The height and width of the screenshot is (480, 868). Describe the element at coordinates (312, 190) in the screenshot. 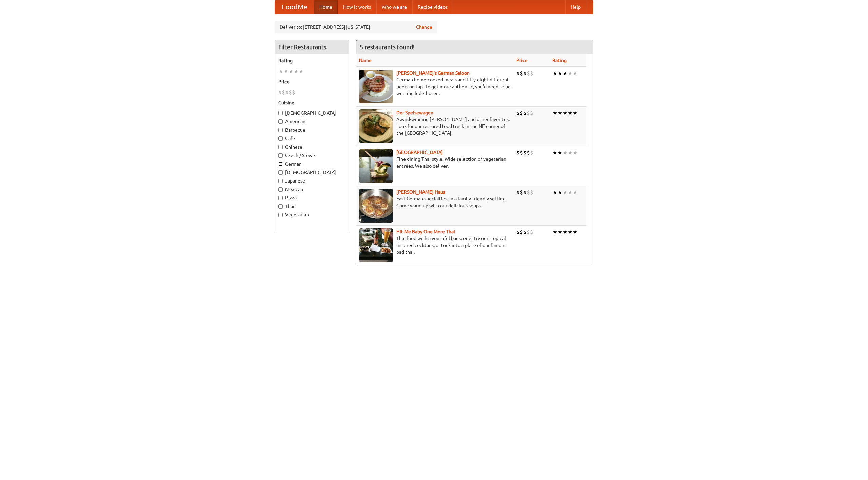

I see `label: Mexican` at that location.